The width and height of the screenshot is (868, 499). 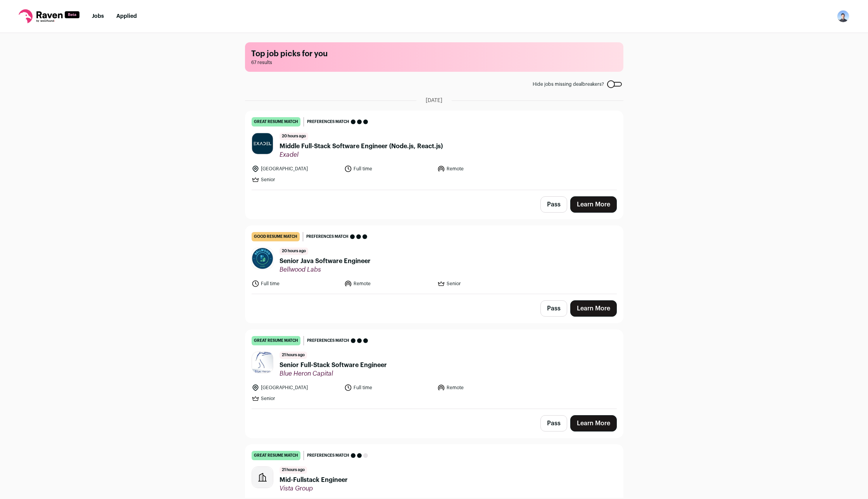 I want to click on span: Middle Full-Stack Software Engineer (Node.js, React.js), so click(x=361, y=147).